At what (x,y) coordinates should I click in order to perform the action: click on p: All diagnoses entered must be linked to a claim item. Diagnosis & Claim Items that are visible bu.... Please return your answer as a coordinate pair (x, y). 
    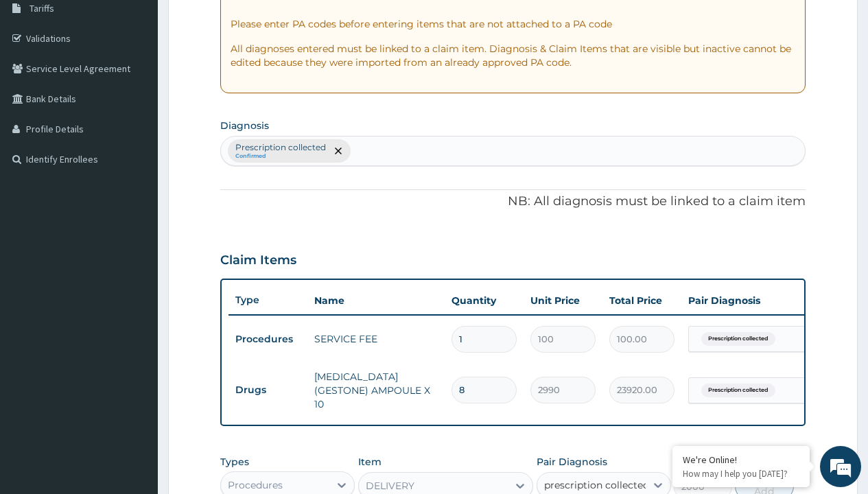
    Looking at the image, I should click on (512, 55).